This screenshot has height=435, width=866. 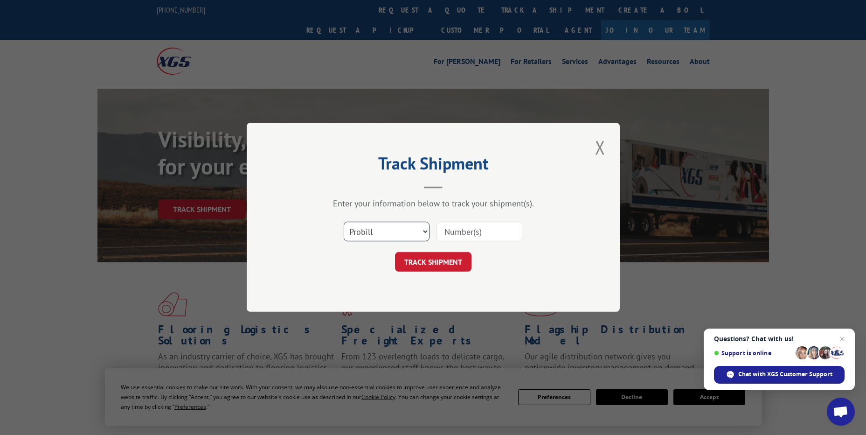 What do you see at coordinates (433, 203) in the screenshot?
I see `div: Enter your information below to track your shipment(s).` at bounding box center [433, 203].